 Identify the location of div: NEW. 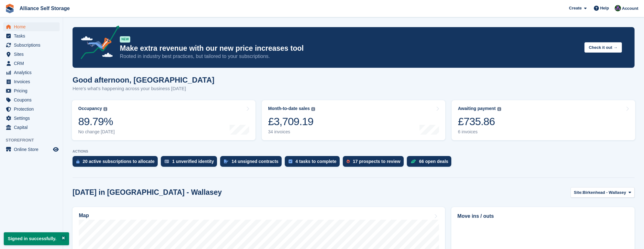
(125, 39).